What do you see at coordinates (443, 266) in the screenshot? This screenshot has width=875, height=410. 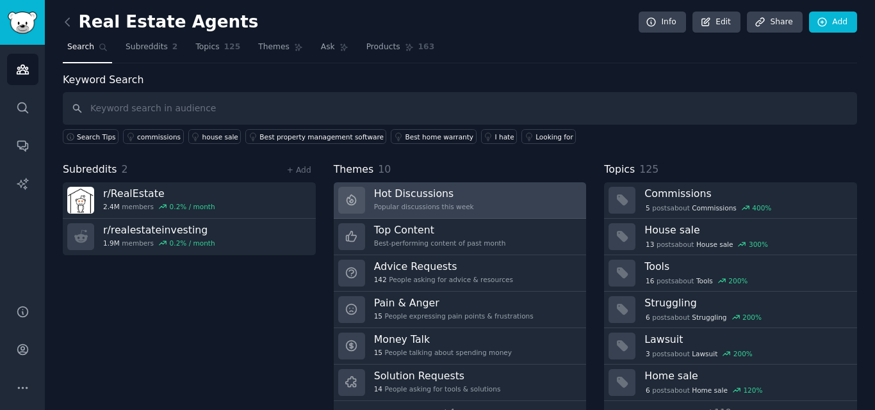 I see `h3: Advice Requests` at bounding box center [443, 266].